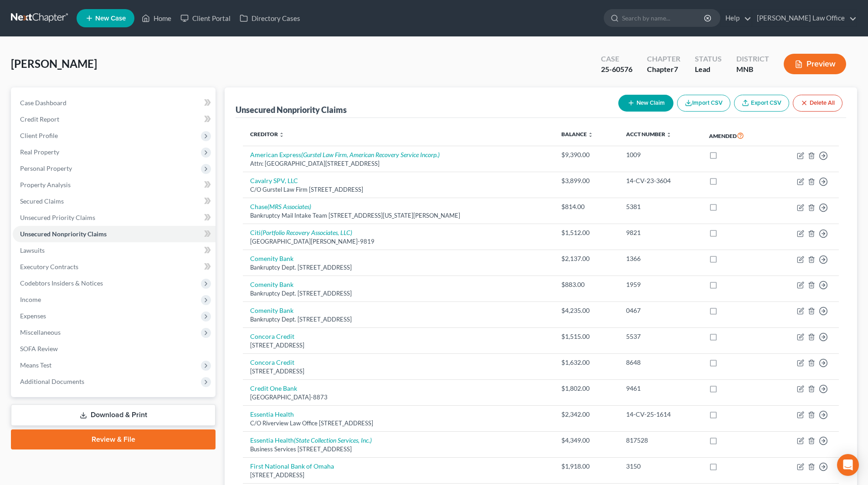 The image size is (868, 485). What do you see at coordinates (280, 206) in the screenshot?
I see `a: Chase(MRS Associates)` at bounding box center [280, 206].